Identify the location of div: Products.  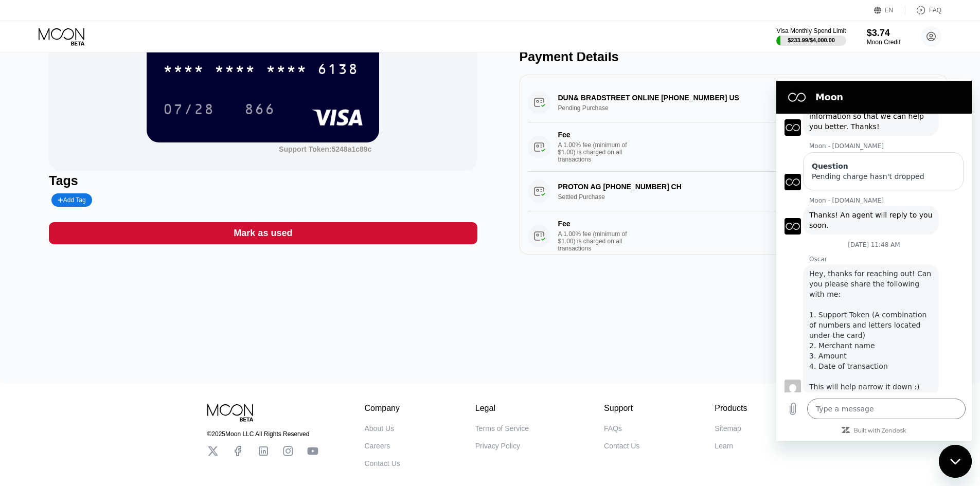
(730, 408).